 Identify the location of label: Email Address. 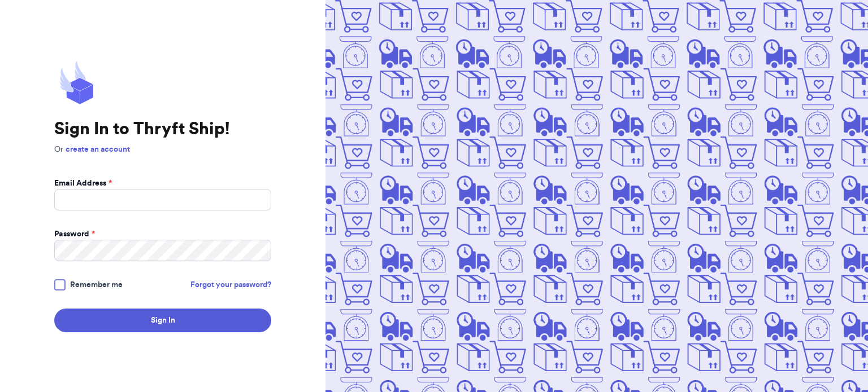
(83, 183).